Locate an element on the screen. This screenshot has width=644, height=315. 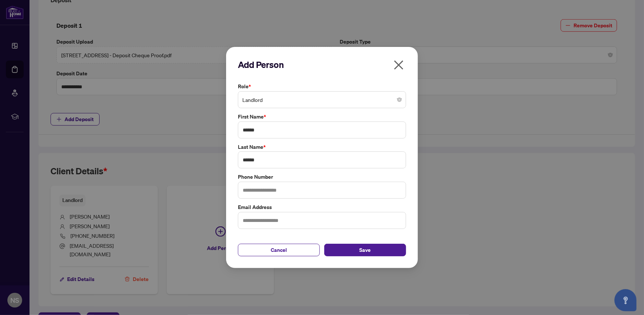
button: Save is located at coordinates (365, 250).